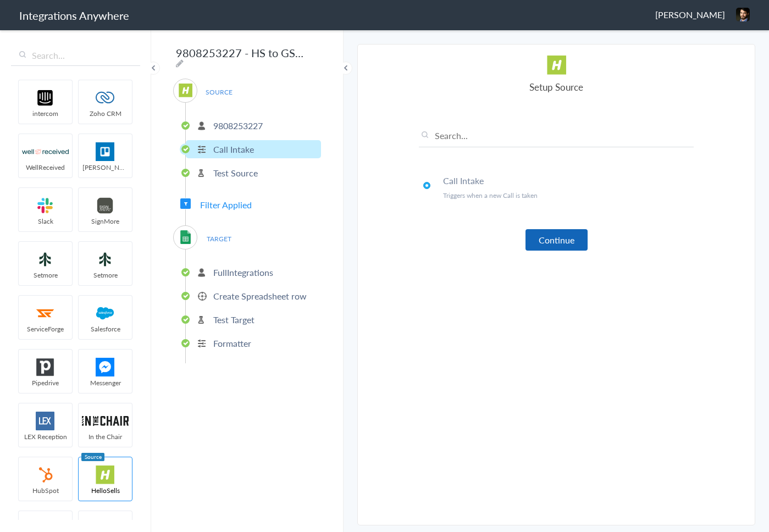 The width and height of the screenshot is (769, 532). I want to click on img: signmore-logo.png, so click(105, 205).